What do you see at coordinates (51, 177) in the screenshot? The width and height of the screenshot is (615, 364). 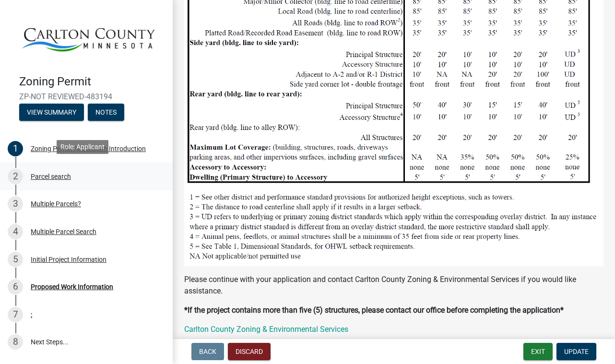 I see `div: Parcel search` at bounding box center [51, 177].